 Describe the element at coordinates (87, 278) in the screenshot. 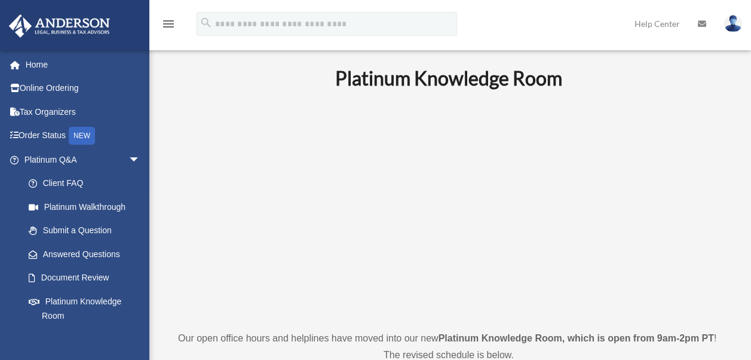

I see `a: Document Review` at that location.